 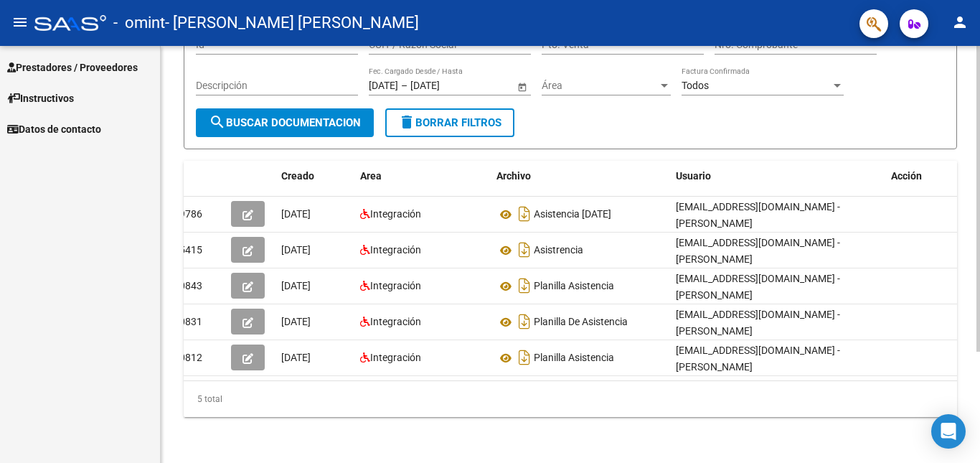 I want to click on datatable-header-cell: Area, so click(x=422, y=176).